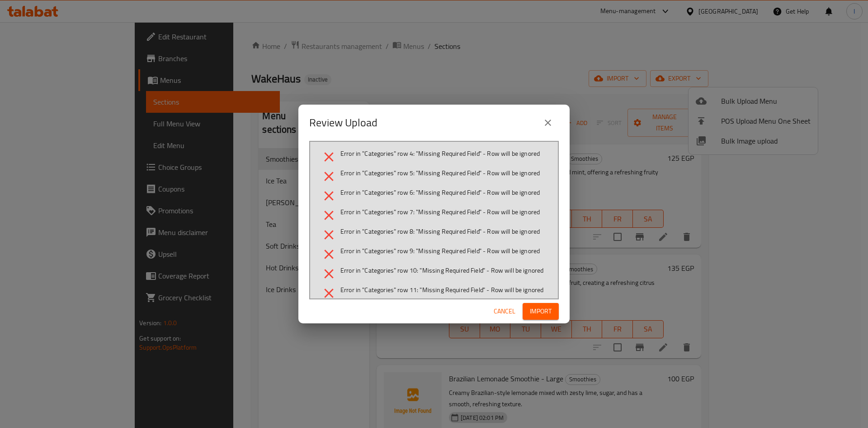 This screenshot has height=428, width=868. Describe the element at coordinates (541, 311) in the screenshot. I see `button: Import` at that location.